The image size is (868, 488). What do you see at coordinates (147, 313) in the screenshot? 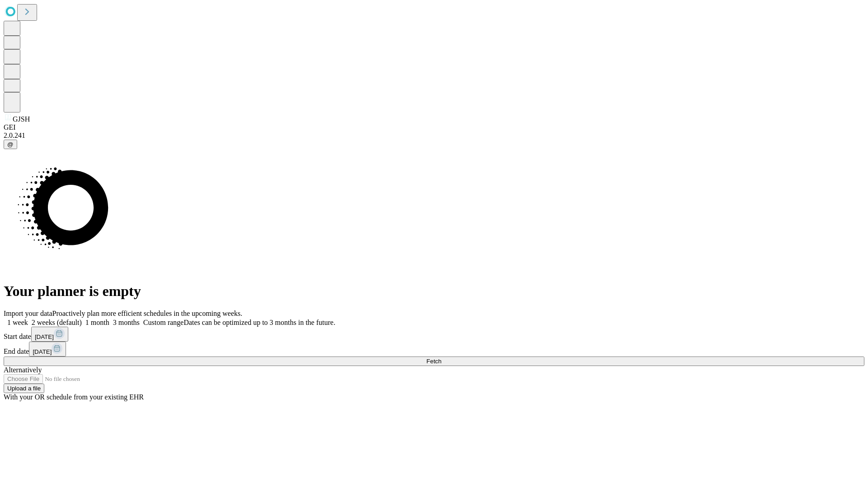
I see `span: Proactively plan more efficient schedules in the upcoming weeks.` at bounding box center [147, 313].